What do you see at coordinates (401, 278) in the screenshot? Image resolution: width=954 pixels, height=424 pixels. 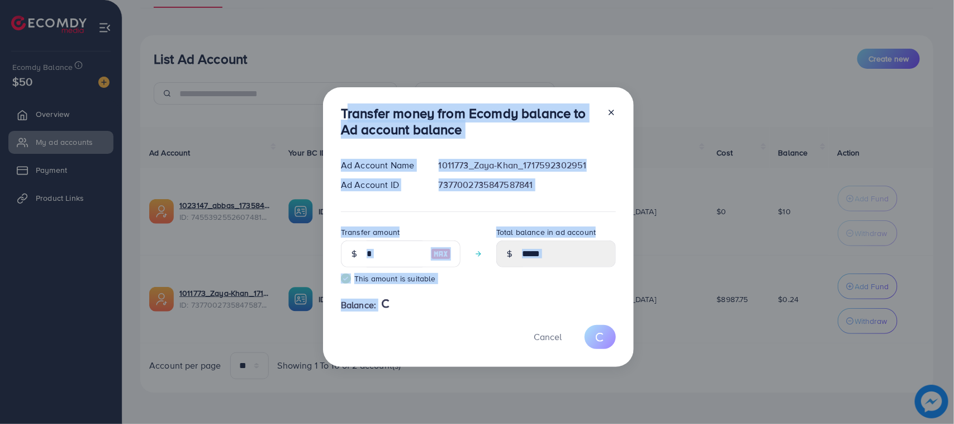 I see `small: This amount is suitable` at bounding box center [401, 278].